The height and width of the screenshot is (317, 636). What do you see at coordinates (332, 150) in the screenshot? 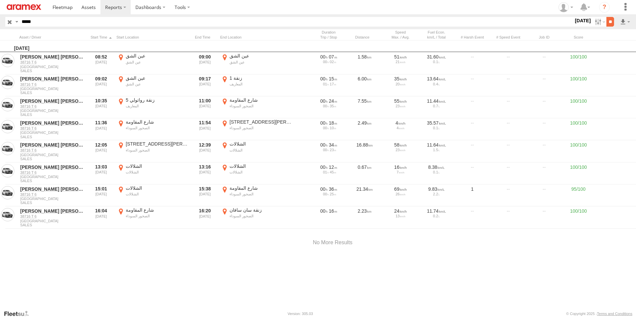
I see `span: 23` at bounding box center [332, 150].